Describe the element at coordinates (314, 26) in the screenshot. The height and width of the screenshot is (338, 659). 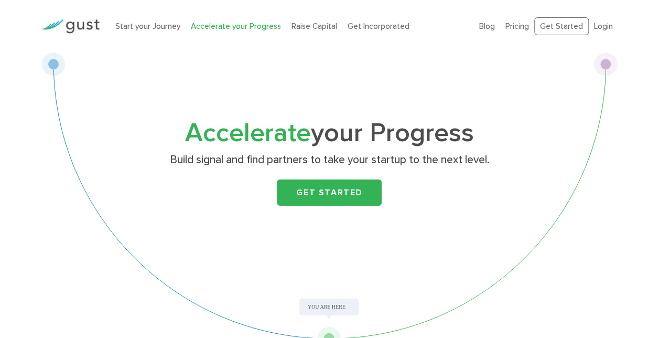
I see `a: Raise Capital` at that location.